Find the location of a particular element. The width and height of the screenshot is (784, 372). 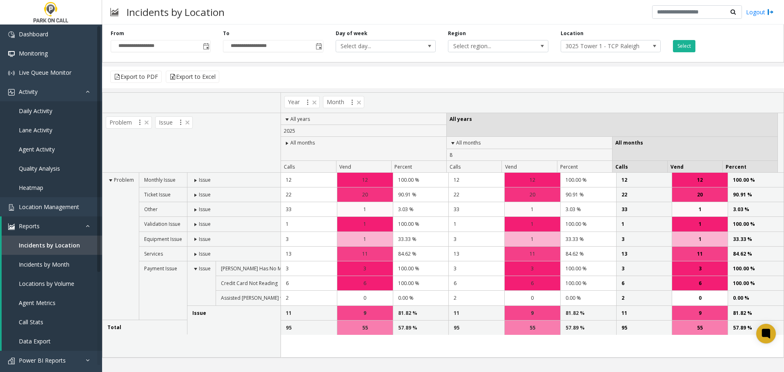

span: Total is located at coordinates (114, 327).